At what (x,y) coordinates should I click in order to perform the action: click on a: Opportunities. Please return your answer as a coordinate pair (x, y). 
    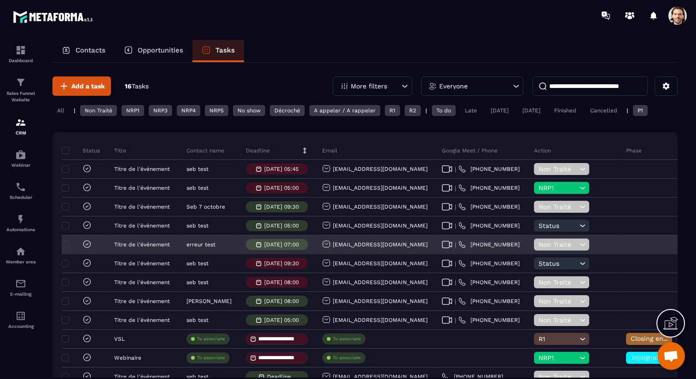
    Looking at the image, I should click on (153, 51).